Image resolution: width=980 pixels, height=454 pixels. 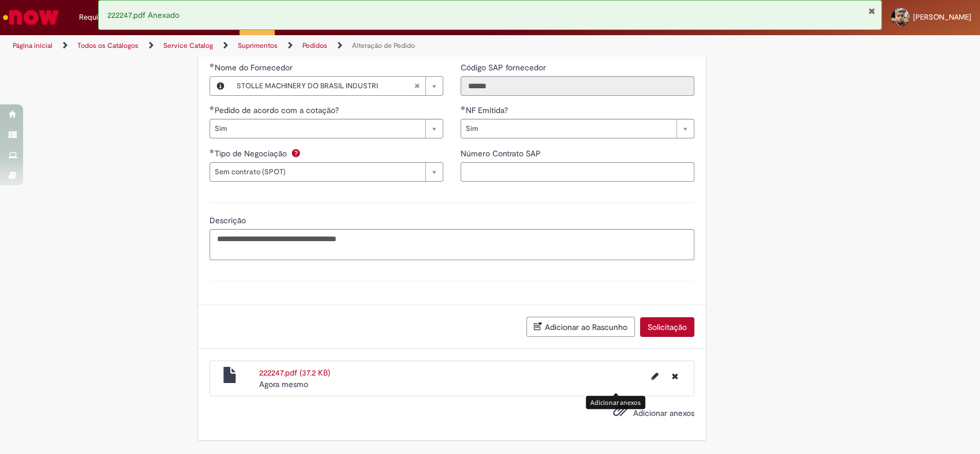 I want to click on a: Service Catalog, so click(x=188, y=46).